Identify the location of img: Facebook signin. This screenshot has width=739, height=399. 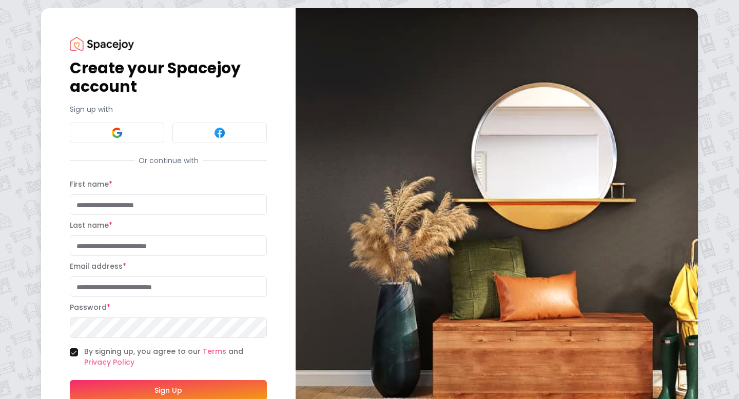
(220, 133).